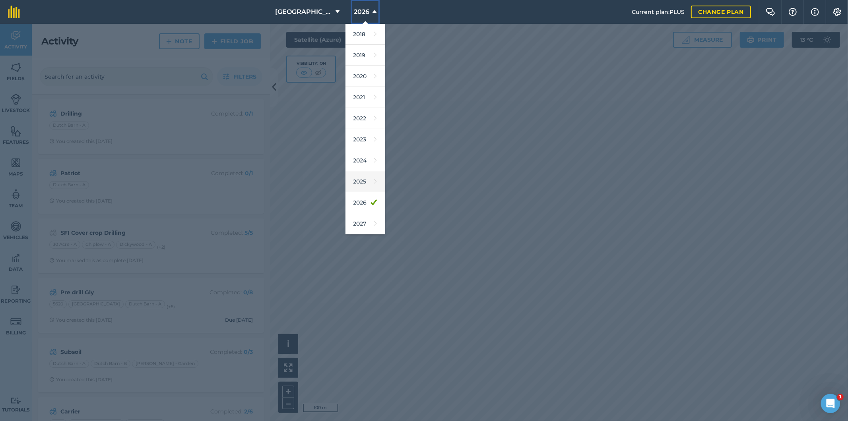 The image size is (848, 421). Describe the element at coordinates (815, 12) in the screenshot. I see `img: svg+xml;base64,PHN2ZyB4bWxucz0iaHR0cDovL3d3dy53My5vcmcvMjAwMC9zdmciIHdpZHRoPSIxNyIgaGVpZ2h0PSIxNy...` at that location.